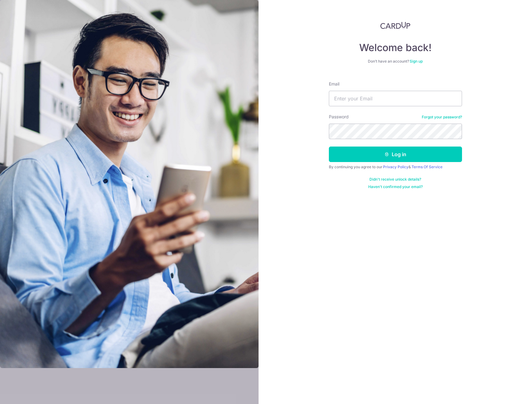 Image resolution: width=532 pixels, height=404 pixels. What do you see at coordinates (395, 167) in the screenshot?
I see `div: By continuing you agree to our &` at bounding box center [395, 167].